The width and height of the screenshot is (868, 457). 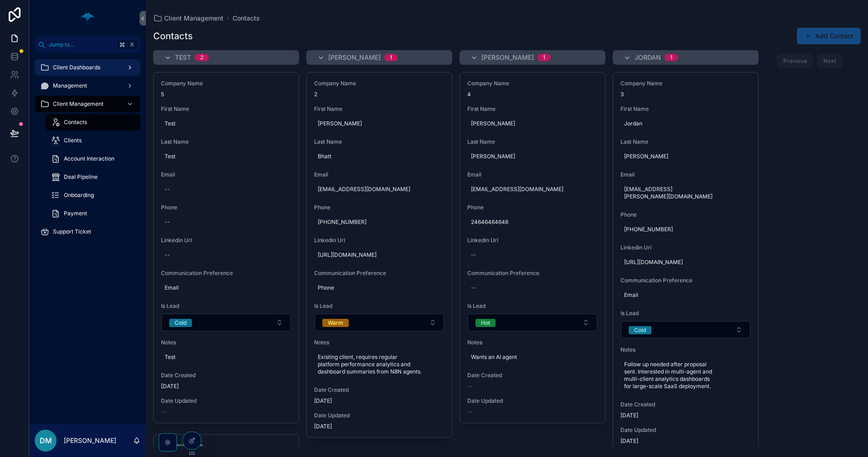 I want to click on span: Jump to..., so click(x=81, y=45).